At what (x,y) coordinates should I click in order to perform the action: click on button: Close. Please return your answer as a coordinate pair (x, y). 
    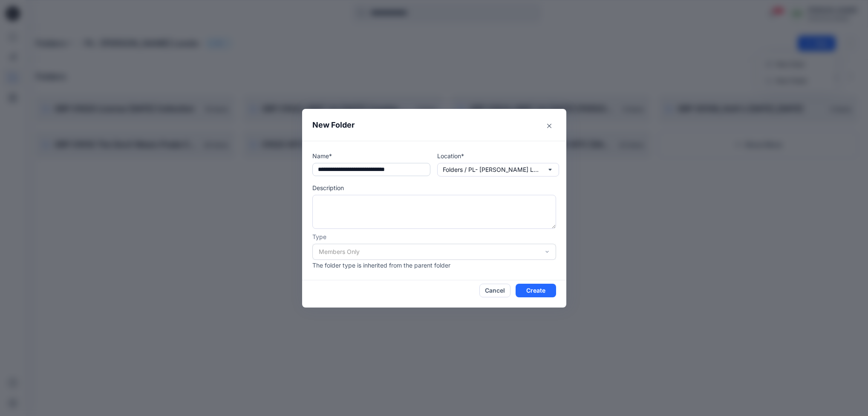
    Looking at the image, I should click on (549, 126).